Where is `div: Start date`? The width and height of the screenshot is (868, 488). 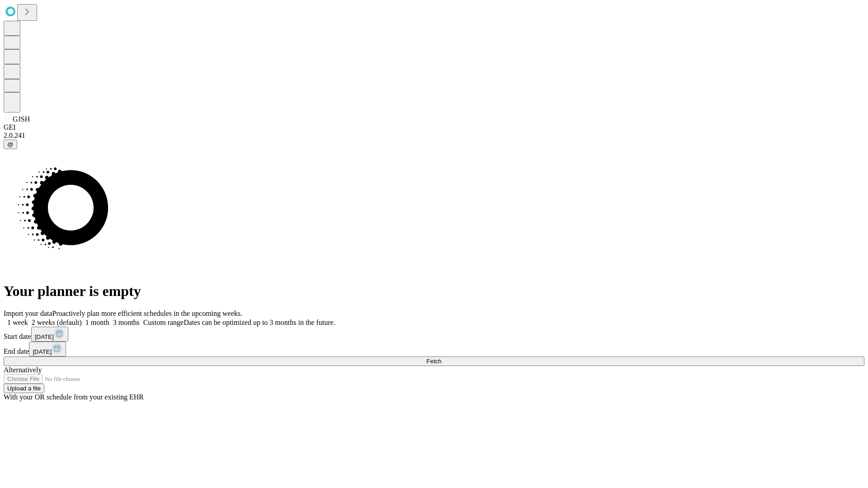
div: Start date is located at coordinates (434, 334).